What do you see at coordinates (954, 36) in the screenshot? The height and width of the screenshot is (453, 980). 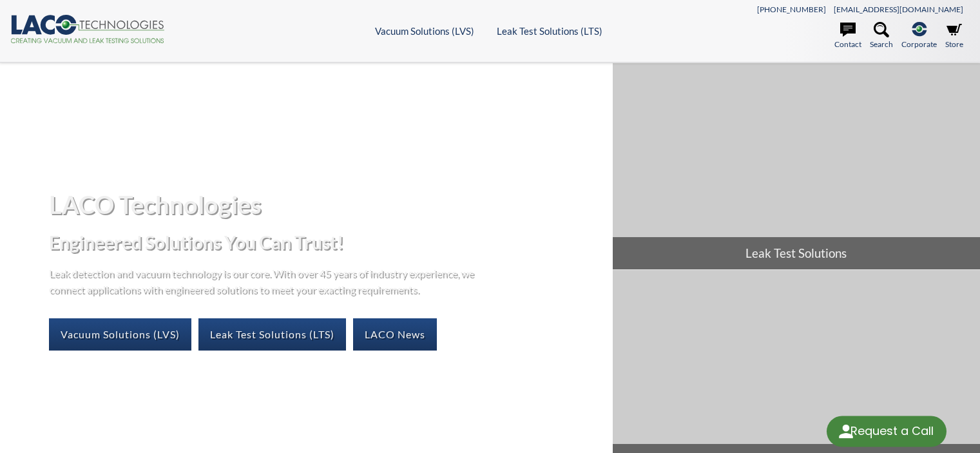 I see `a: Store` at bounding box center [954, 36].